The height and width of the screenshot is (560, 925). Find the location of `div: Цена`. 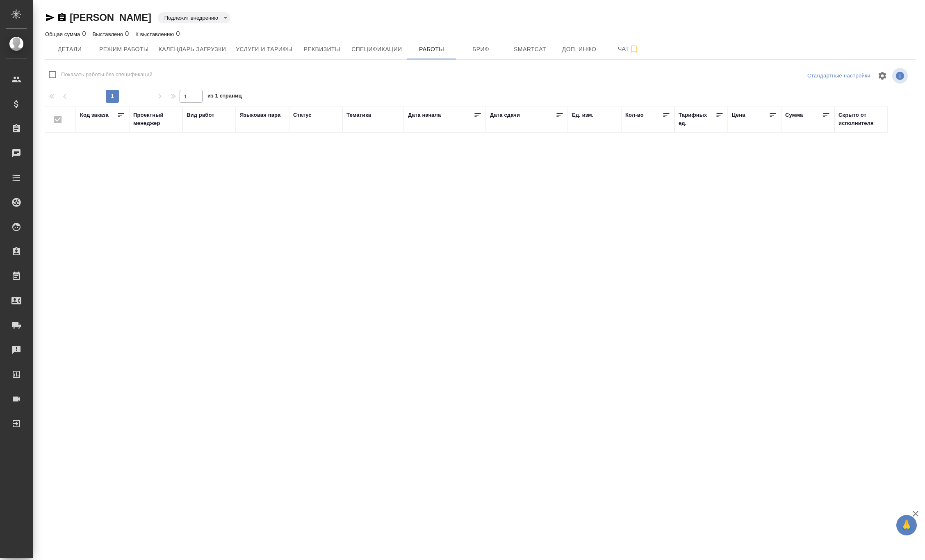

div: Цена is located at coordinates (738, 115).